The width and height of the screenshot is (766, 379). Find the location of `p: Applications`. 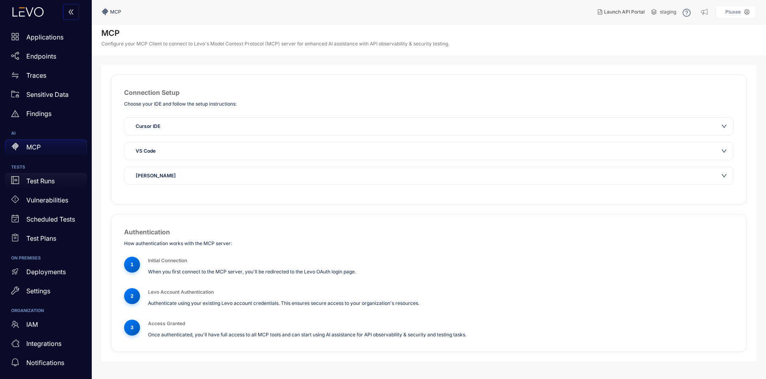

p: Applications is located at coordinates (45, 37).